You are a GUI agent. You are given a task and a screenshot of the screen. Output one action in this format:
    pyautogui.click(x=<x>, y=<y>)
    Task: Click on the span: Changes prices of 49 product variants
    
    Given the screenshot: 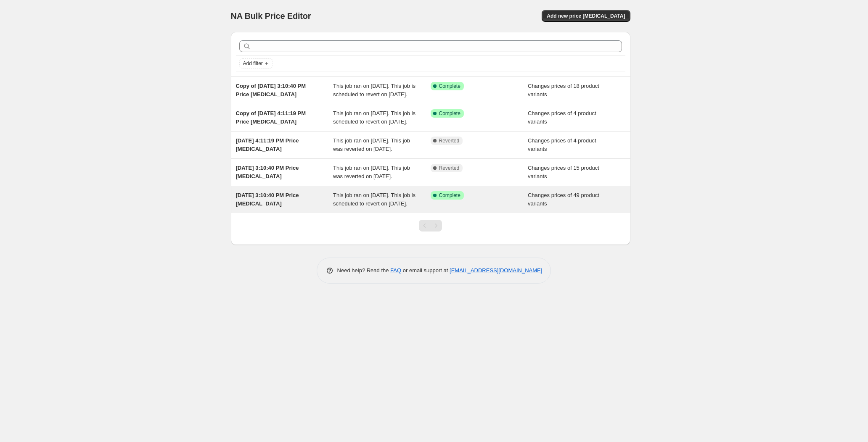 What is the action you would take?
    pyautogui.click(x=563, y=200)
    